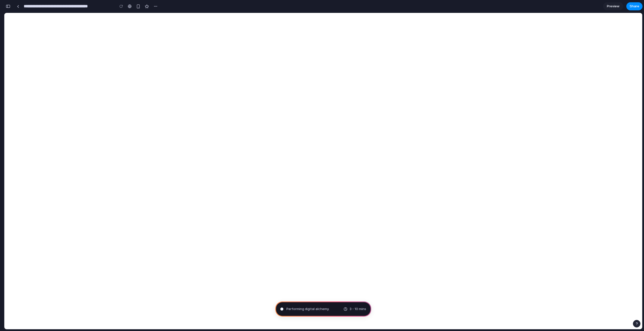  I want to click on span: Share, so click(634, 6).